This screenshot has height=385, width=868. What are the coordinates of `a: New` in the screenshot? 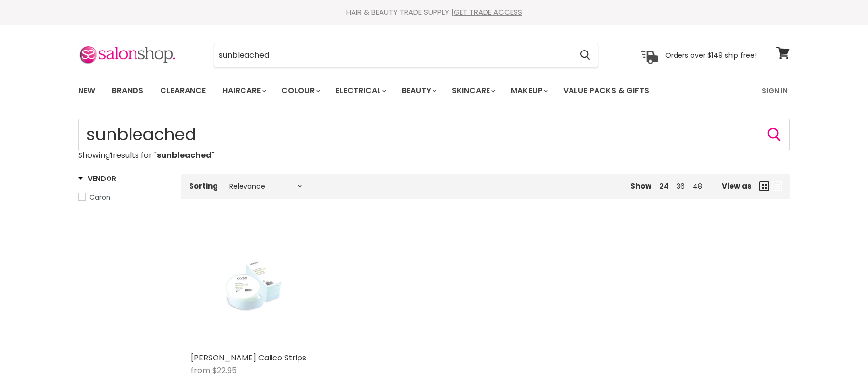 It's located at (86, 91).